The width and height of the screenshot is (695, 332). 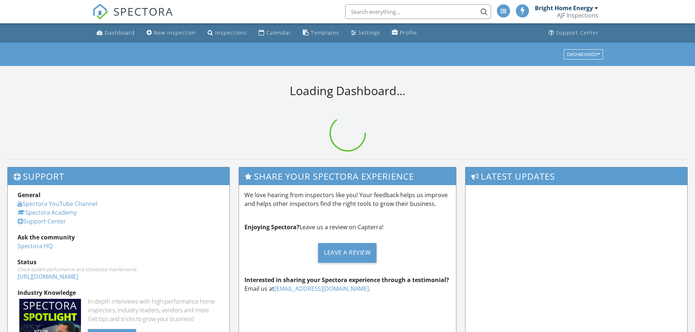 What do you see at coordinates (119, 293) in the screenshot?
I see `div: Industry Knowledge` at bounding box center [119, 293].